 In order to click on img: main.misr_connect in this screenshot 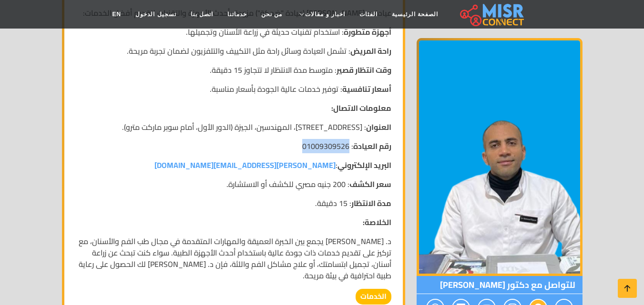, I will do `click(492, 14)`.